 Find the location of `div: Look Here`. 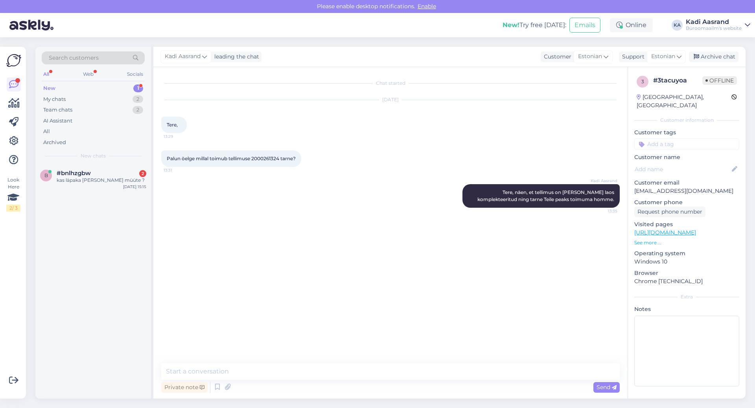

div: Look Here is located at coordinates (13, 194).